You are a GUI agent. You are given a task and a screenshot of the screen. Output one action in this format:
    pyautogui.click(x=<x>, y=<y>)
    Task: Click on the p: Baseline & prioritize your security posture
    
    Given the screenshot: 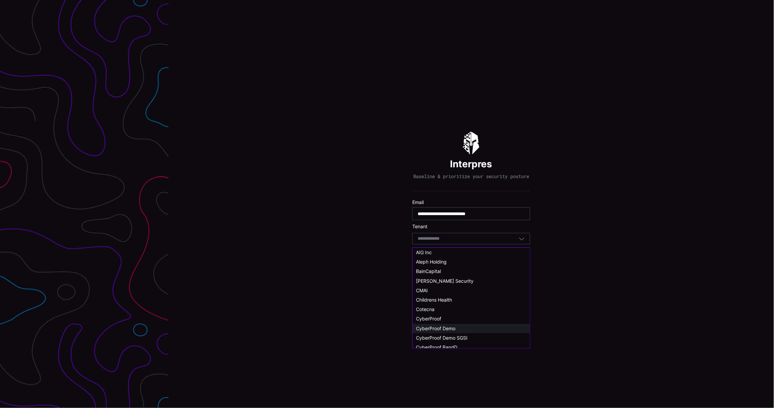 What is the action you would take?
    pyautogui.click(x=471, y=176)
    